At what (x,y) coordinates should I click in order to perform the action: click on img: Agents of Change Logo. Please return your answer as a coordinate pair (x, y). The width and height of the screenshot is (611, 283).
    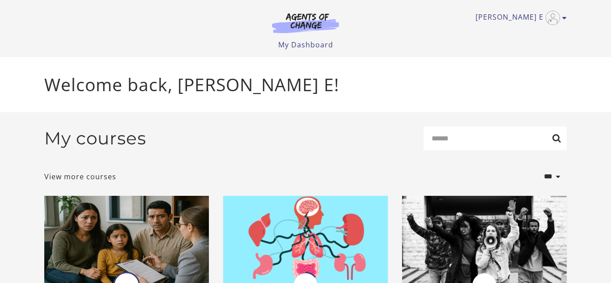
    Looking at the image, I should click on (305, 23).